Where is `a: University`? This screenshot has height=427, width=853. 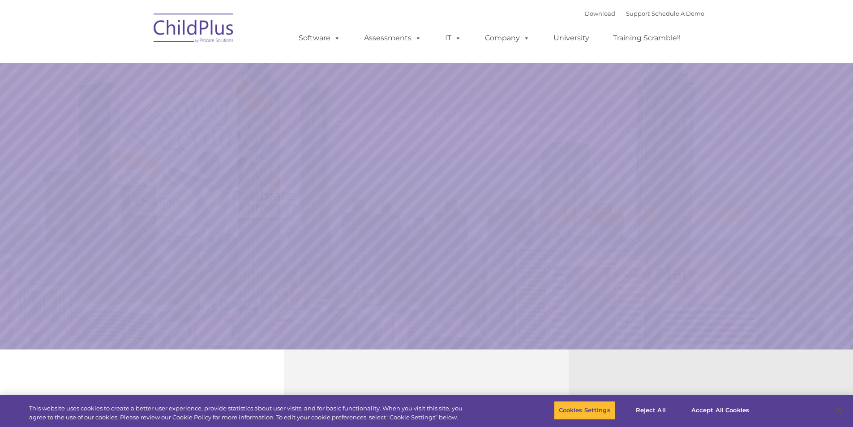 a: University is located at coordinates (571, 38).